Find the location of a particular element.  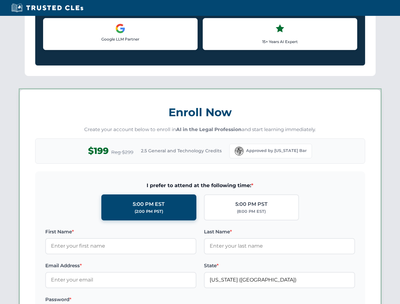

span: Reg $299 is located at coordinates (122, 152).